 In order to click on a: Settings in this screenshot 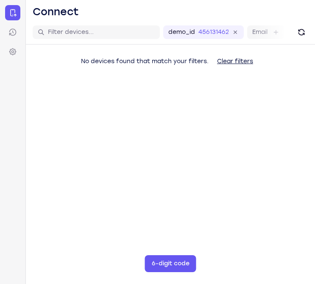, I will do `click(13, 52)`.